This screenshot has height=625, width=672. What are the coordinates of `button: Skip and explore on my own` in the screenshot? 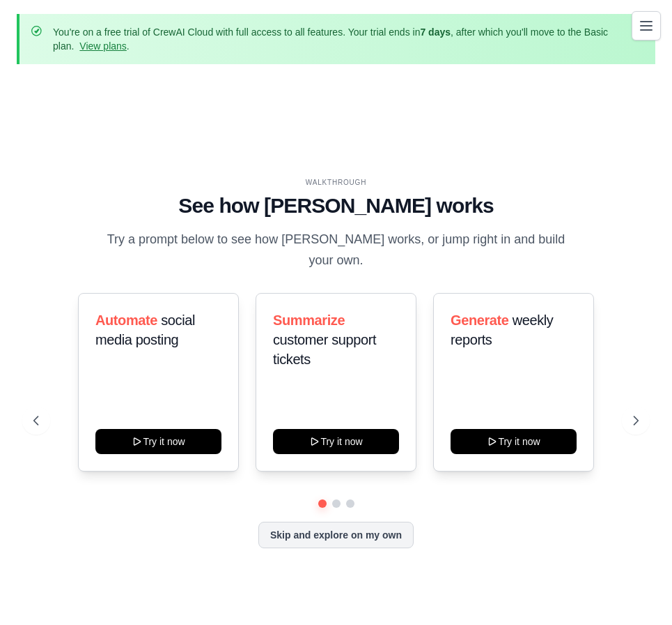 It's located at (336, 535).